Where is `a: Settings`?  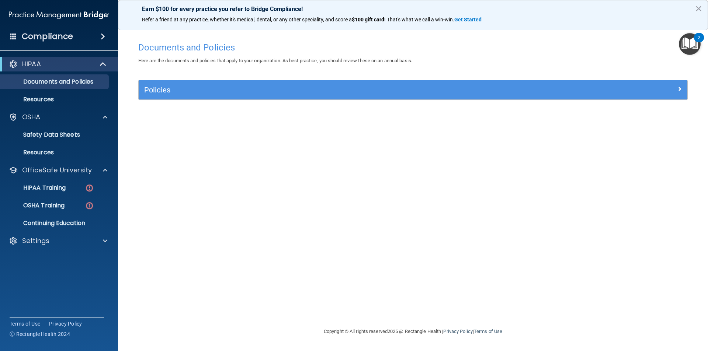
a: Settings is located at coordinates (58, 241).